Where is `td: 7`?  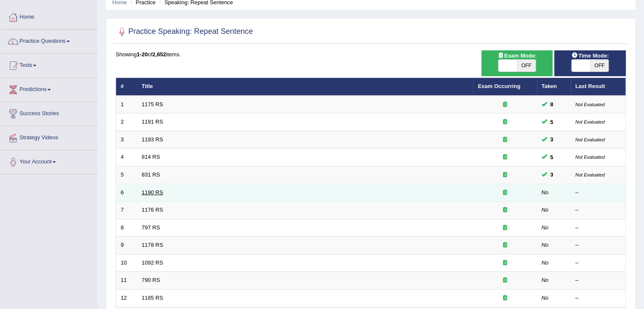 td: 7 is located at coordinates (126, 211).